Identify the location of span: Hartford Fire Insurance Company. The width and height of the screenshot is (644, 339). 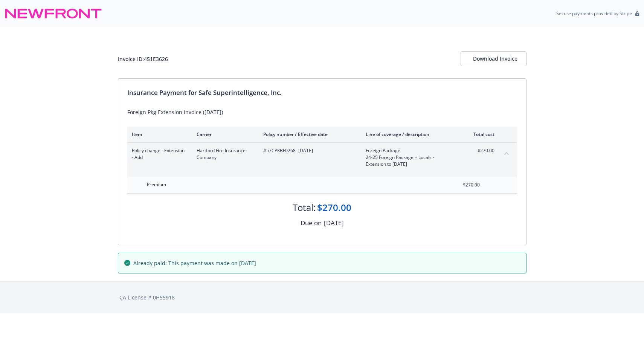
(223, 154).